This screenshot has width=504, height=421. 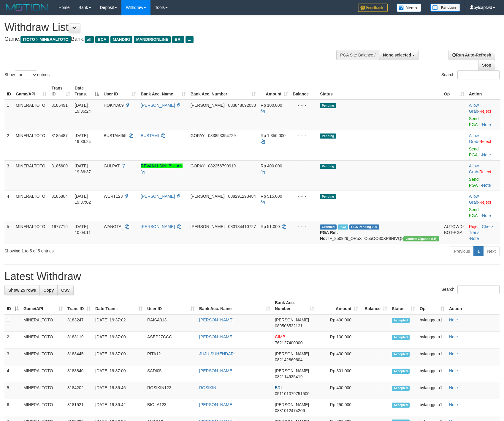 I want to click on th: User ID: activate to sort column ascending, so click(x=120, y=91).